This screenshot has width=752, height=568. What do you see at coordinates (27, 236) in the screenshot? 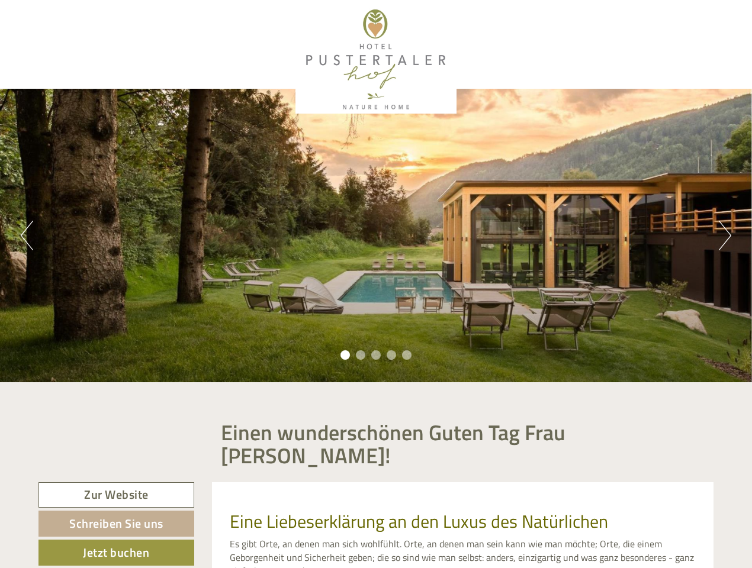
I see `button: Previous` at bounding box center [27, 236].